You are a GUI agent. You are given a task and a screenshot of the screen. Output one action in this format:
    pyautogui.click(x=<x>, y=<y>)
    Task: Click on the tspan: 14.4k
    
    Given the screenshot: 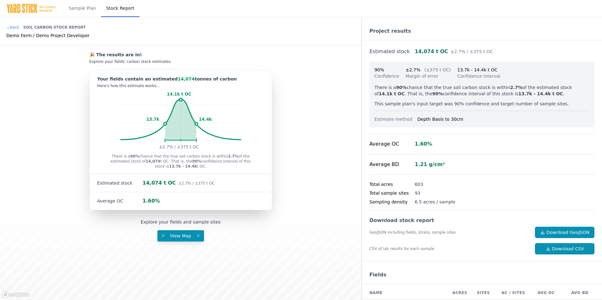 What is the action you would take?
    pyautogui.click(x=205, y=119)
    